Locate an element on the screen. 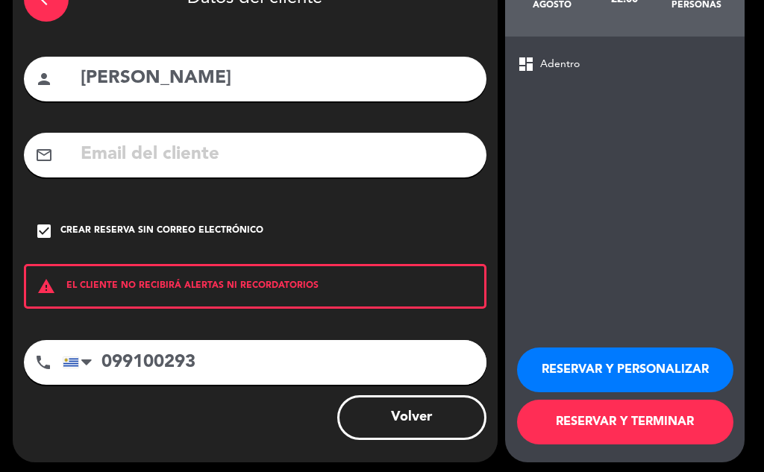  input: Email del cliente is located at coordinates (277, 154).